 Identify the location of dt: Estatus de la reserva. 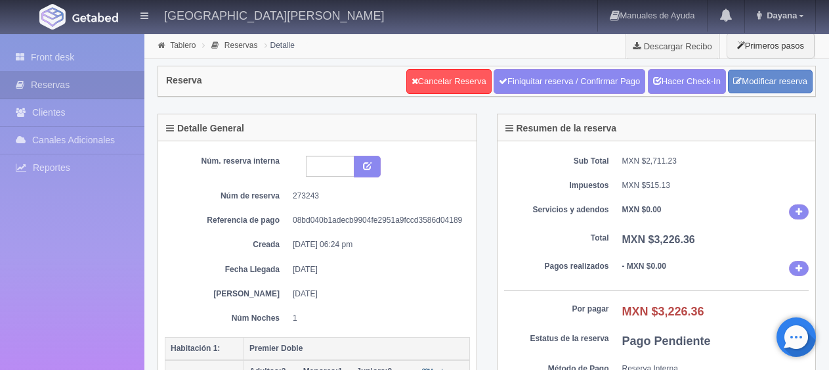
(557, 338).